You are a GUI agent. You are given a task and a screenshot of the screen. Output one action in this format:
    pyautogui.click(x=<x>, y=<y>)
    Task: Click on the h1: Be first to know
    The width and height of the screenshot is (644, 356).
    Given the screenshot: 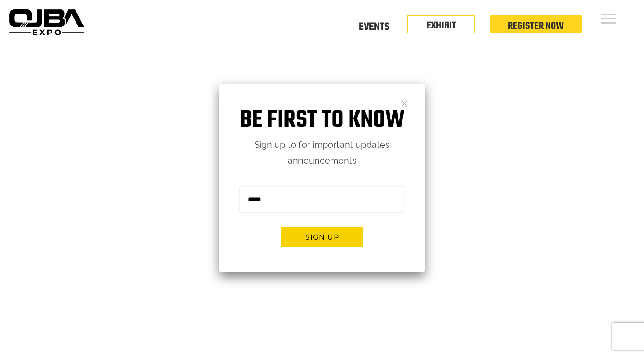 What is the action you would take?
    pyautogui.click(x=322, y=121)
    